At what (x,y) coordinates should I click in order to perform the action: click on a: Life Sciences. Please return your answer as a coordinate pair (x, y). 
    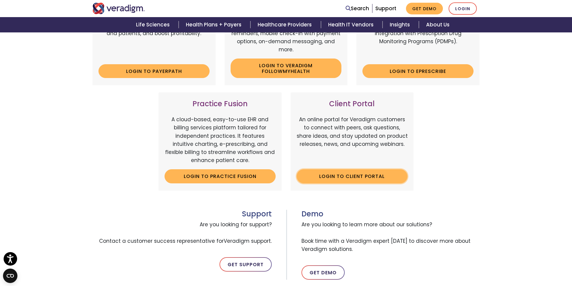
    Looking at the image, I should click on (154, 25).